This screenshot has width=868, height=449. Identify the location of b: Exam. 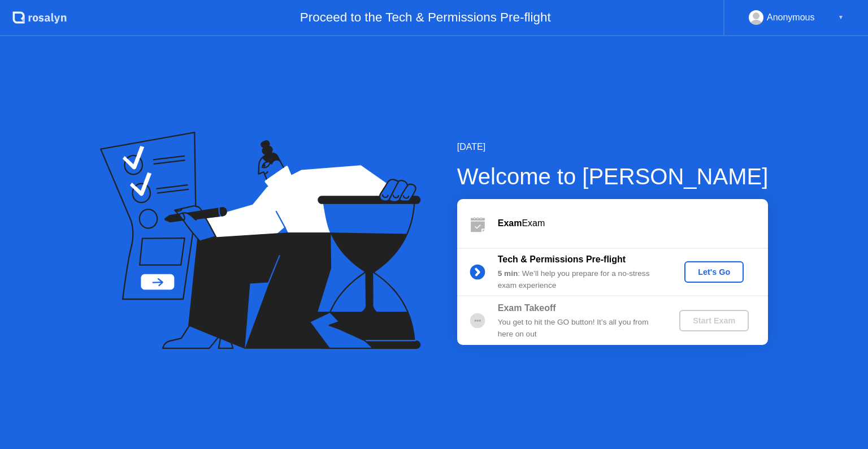
(510, 223).